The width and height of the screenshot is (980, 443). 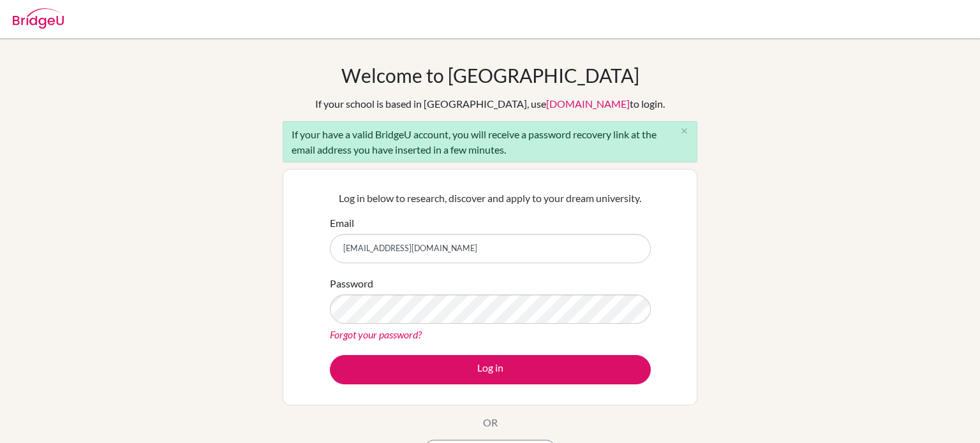 What do you see at coordinates (352, 284) in the screenshot?
I see `label: Password` at bounding box center [352, 284].